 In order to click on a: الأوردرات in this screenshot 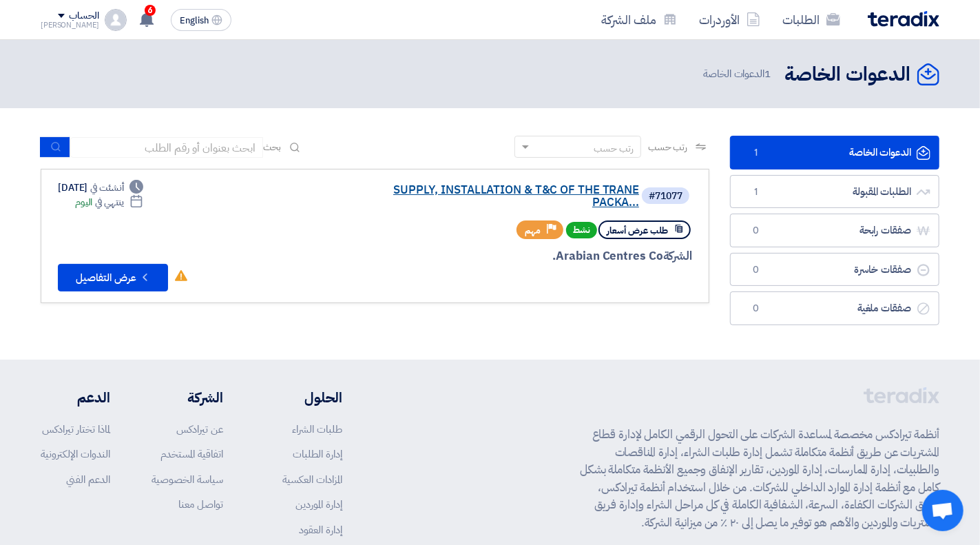, I will do `click(729, 20)`.